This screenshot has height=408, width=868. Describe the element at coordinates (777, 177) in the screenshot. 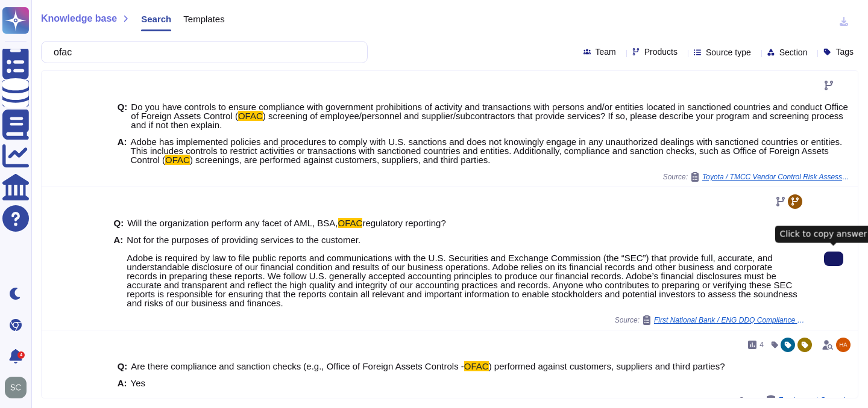

I see `span: Toyota / TMCC Vendor Control Risk Assessment Adobe eSign (1)` at that location.